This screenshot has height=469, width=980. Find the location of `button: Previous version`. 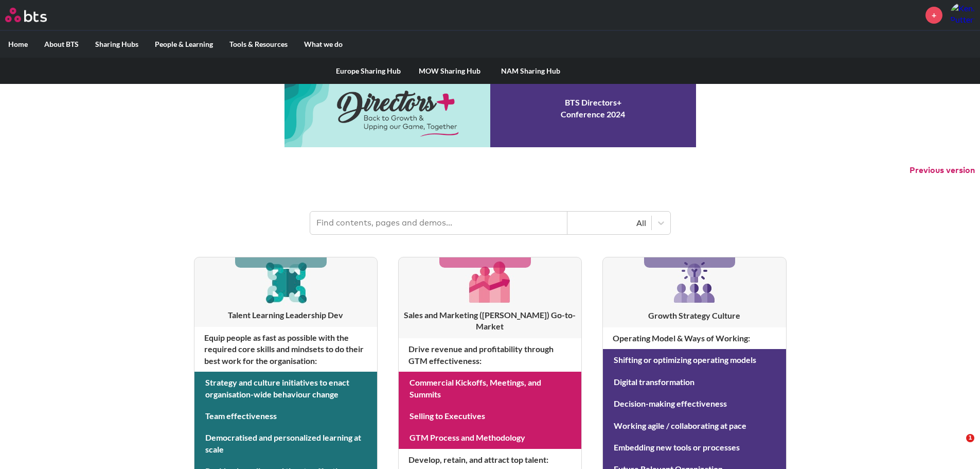

button: Previous version is located at coordinates (942, 170).